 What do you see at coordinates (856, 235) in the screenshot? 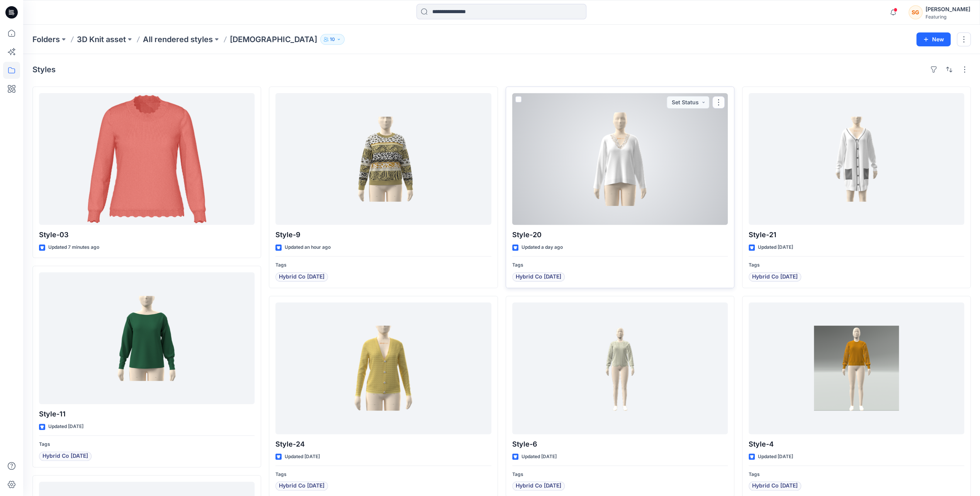
I see `p: Style-21` at bounding box center [856, 235].